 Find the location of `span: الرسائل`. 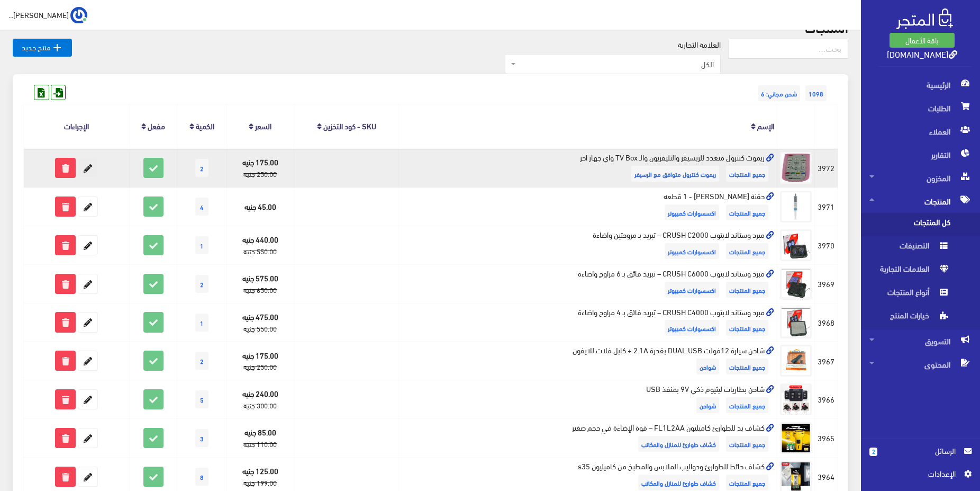

span: الرسائل is located at coordinates (921, 450).